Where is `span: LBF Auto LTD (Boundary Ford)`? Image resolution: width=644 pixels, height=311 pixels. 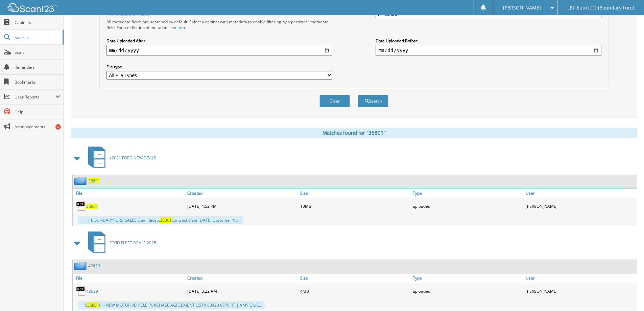
span: LBF Auto LTD (Boundary Ford) is located at coordinates (601, 8).